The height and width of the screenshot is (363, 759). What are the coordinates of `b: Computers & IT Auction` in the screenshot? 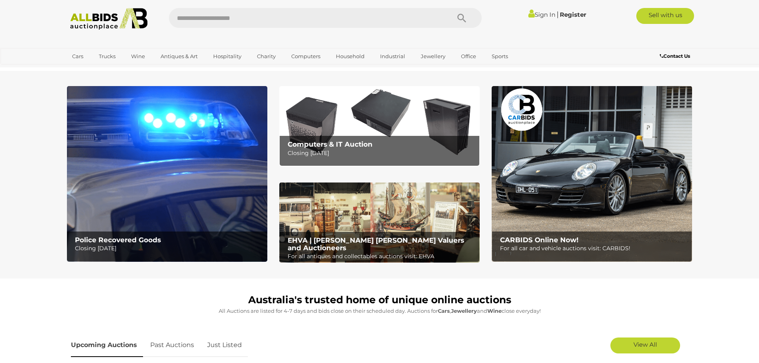 It's located at (330, 144).